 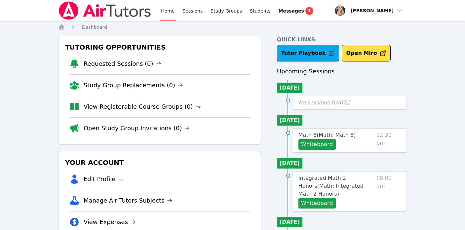 I want to click on span: Integrated Math 2 Honors ( Math: Integrated Math 2 Honors ), so click(x=331, y=186).